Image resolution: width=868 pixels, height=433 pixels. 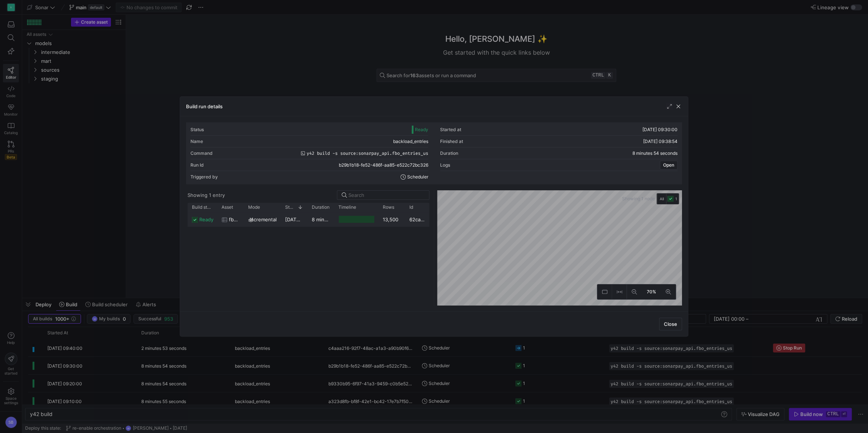 I want to click on div: Logs, so click(x=445, y=166).